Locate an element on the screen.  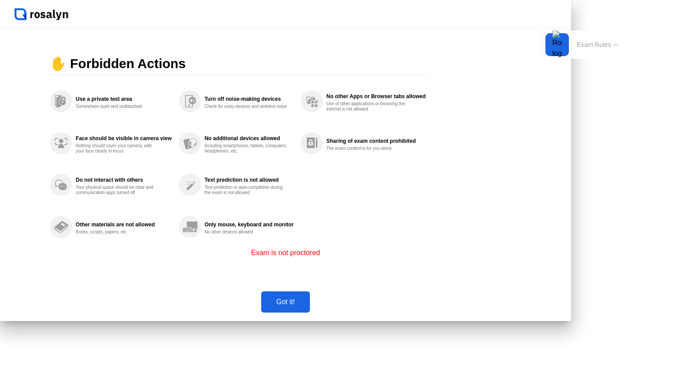
button: Got it! is located at coordinates (285, 302).